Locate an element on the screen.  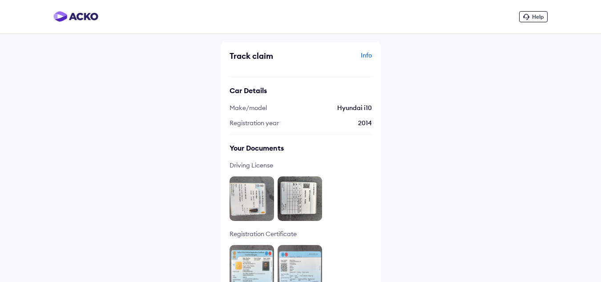
span: Driving License is located at coordinates (299, 165).